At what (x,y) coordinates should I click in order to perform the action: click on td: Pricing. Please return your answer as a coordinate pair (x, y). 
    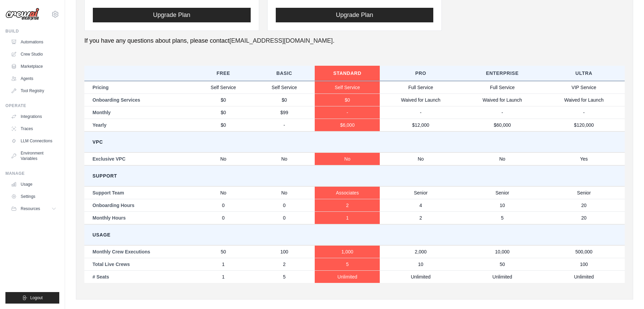
    Looking at the image, I should click on (138, 88).